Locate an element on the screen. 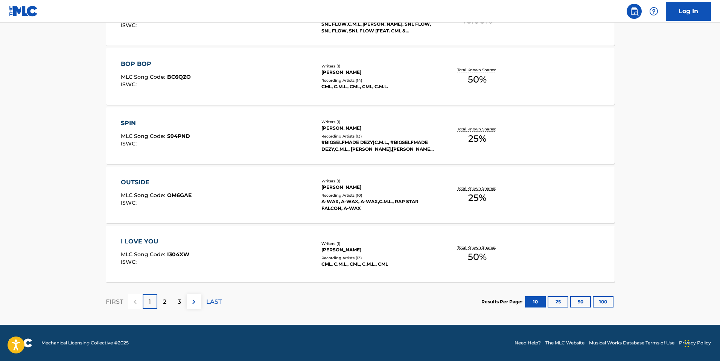 The height and width of the screenshot is (361, 720). div: OUTSIDE is located at coordinates (156, 182).